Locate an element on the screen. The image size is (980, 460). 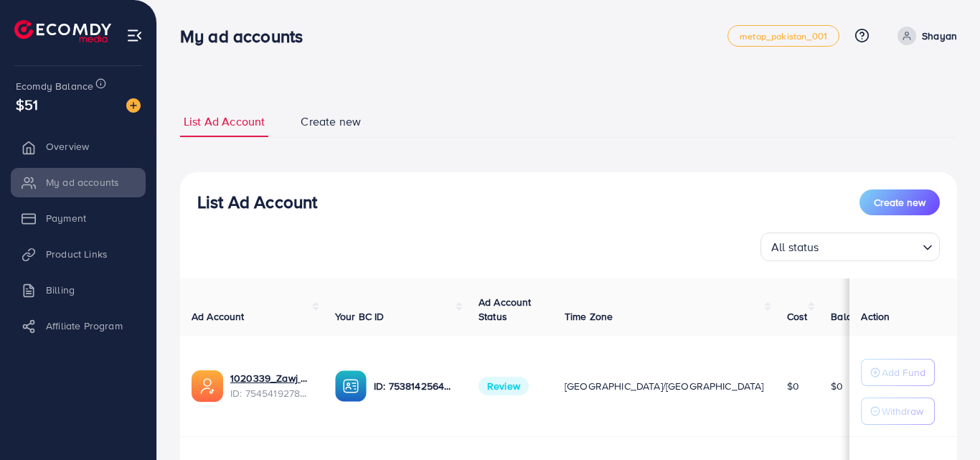
button: Create new is located at coordinates (900, 202).